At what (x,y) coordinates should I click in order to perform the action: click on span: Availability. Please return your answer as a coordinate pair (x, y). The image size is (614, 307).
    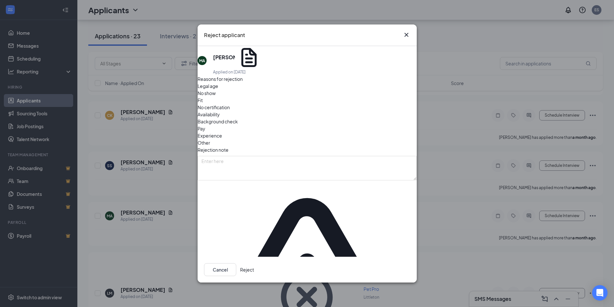
    Looking at the image, I should click on (208, 114).